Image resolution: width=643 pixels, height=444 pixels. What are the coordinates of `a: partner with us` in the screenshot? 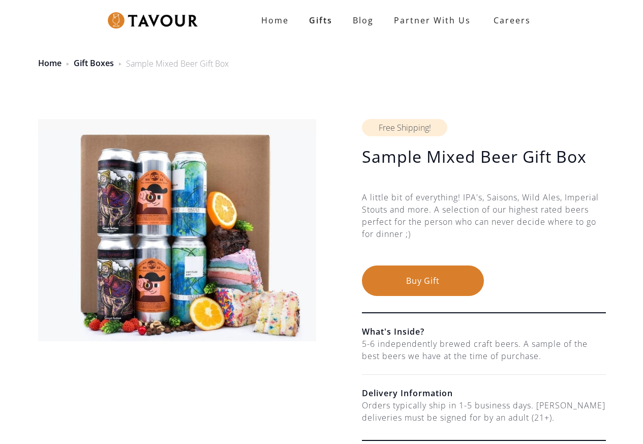 It's located at (432, 20).